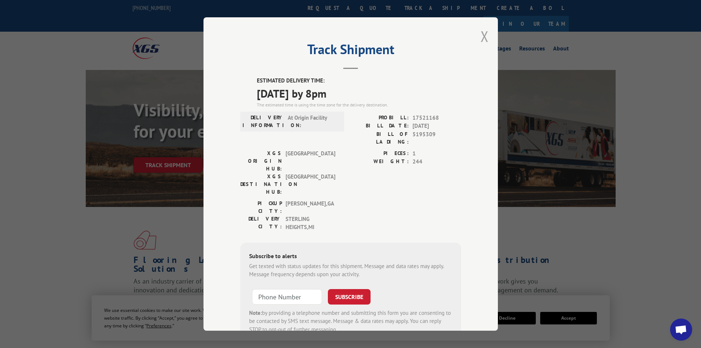  Describe the element at coordinates (287, 297) in the screenshot. I see `input: Phone Number` at that location.